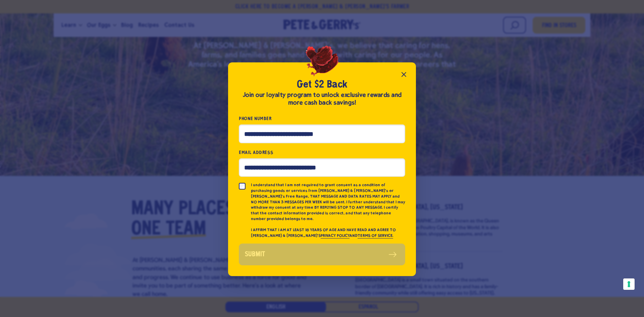 This screenshot has width=644, height=317. Describe the element at coordinates (328, 202) in the screenshot. I see `p: I understand that I am not required to grant consent as a condition of purchasing goods or servic...` at that location.